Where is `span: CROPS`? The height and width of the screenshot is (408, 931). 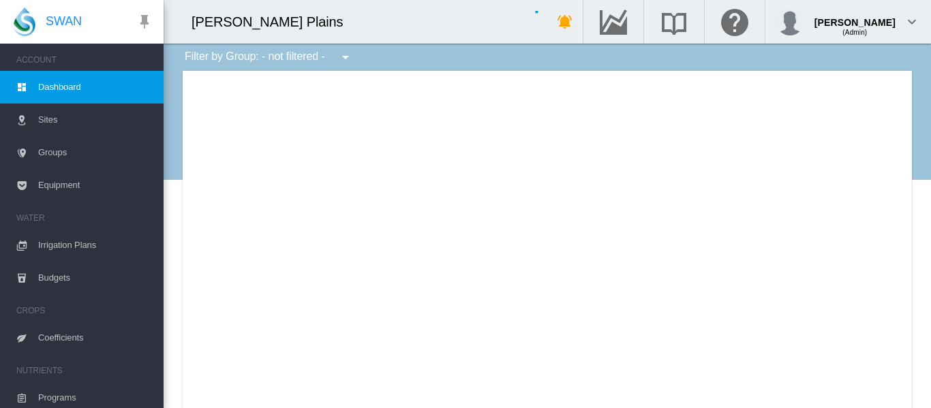
span: CROPS is located at coordinates (84, 311).